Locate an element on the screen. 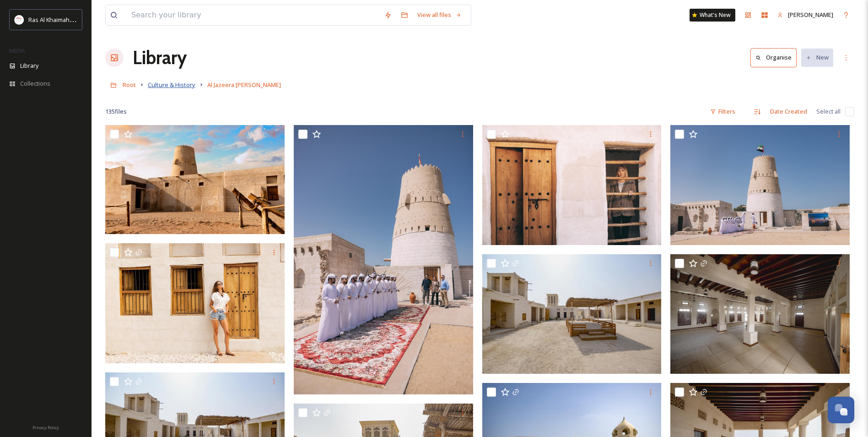 The height and width of the screenshot is (437, 868). a: Root is located at coordinates (129, 85).